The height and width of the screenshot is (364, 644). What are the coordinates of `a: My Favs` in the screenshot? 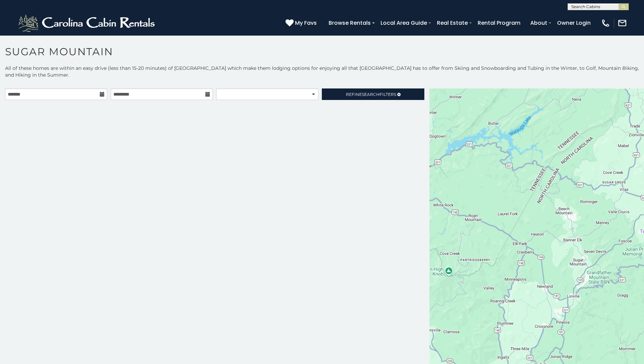 It's located at (302, 23).